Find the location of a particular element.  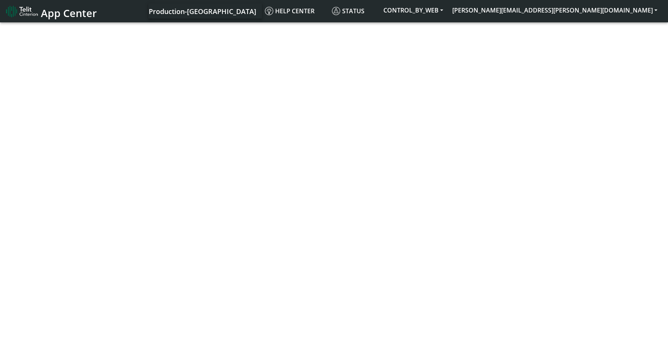

a: Help center is located at coordinates (295, 11).